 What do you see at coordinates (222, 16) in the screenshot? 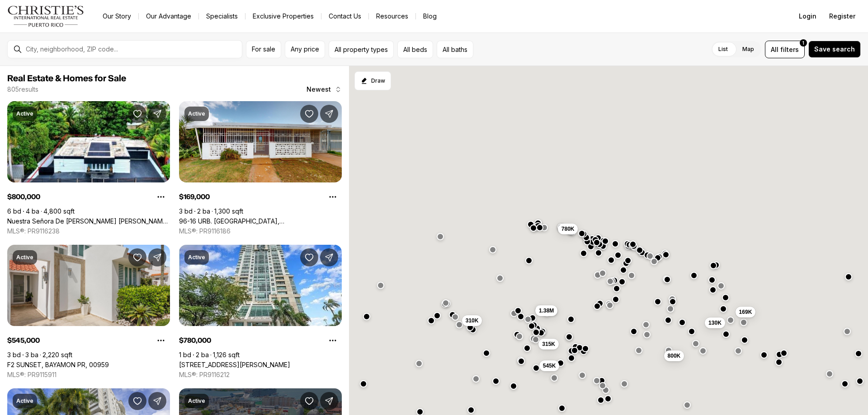
I see `a: Specialists` at bounding box center [222, 16].